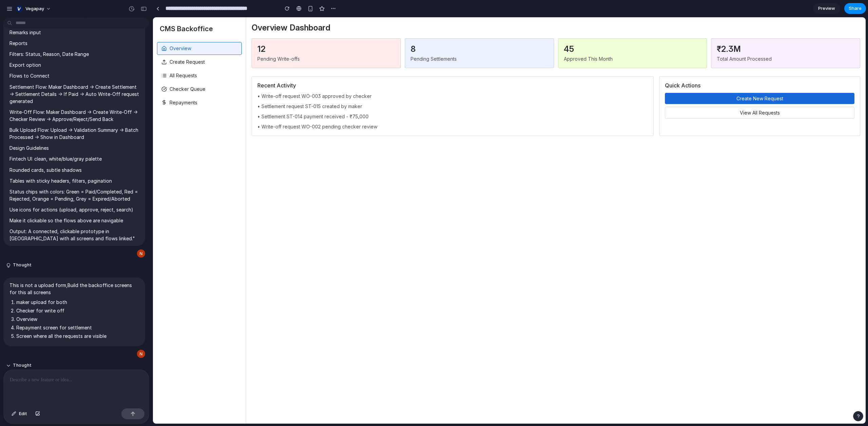 The width and height of the screenshot is (868, 426). Describe the element at coordinates (74, 32) in the screenshot. I see `p: Remarks input` at that location.